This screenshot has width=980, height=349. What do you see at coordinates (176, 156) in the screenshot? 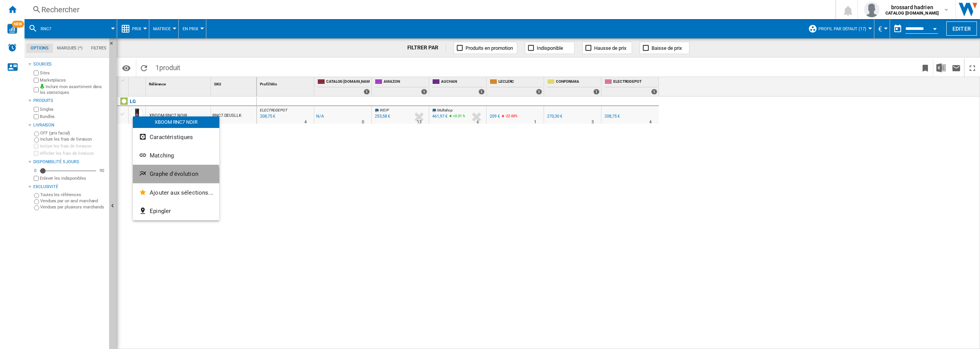
I see `button: Matching` at bounding box center [176, 156].